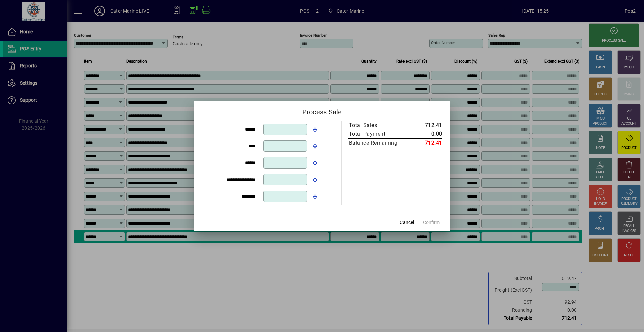 The width and height of the screenshot is (644, 332). What do you see at coordinates (377, 143) in the screenshot?
I see `div: Balance Remaining` at bounding box center [377, 143].